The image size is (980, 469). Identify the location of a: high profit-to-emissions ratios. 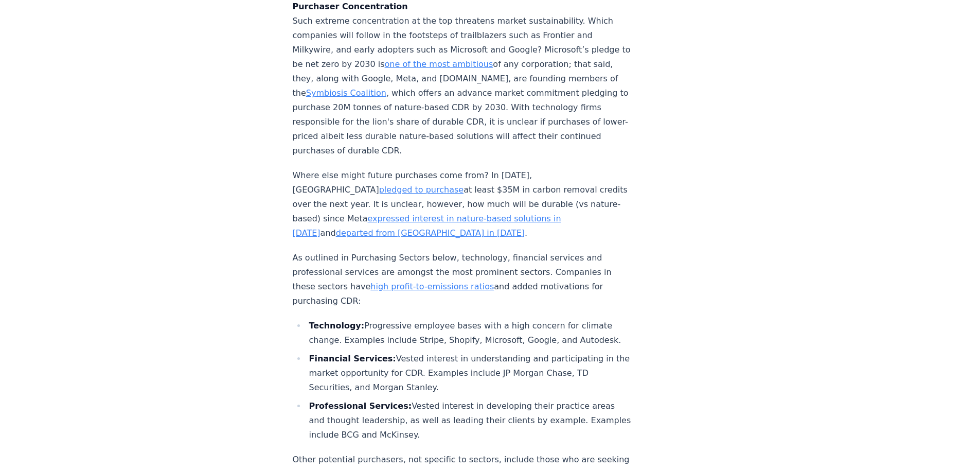
(432, 287).